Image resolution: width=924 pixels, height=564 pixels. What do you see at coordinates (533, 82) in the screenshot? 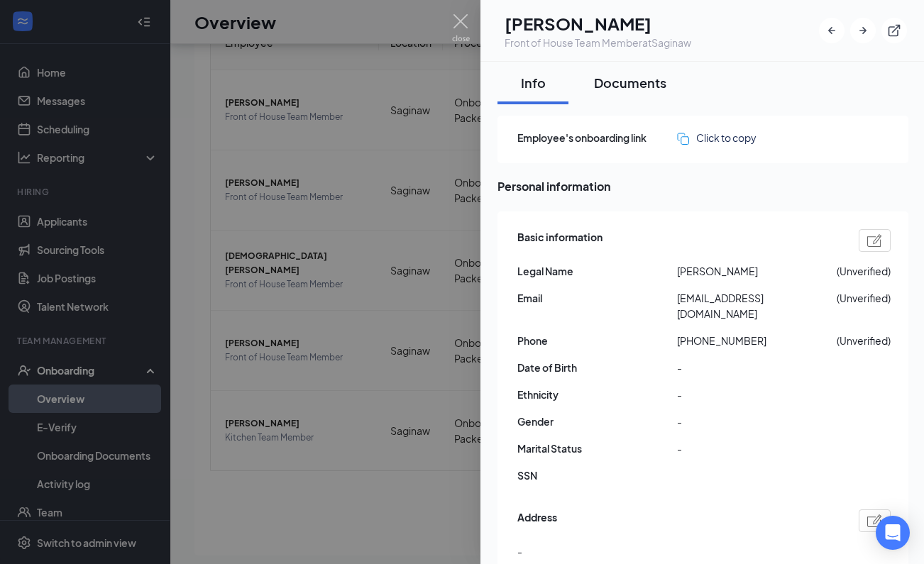
I see `div: Info` at bounding box center [533, 82].